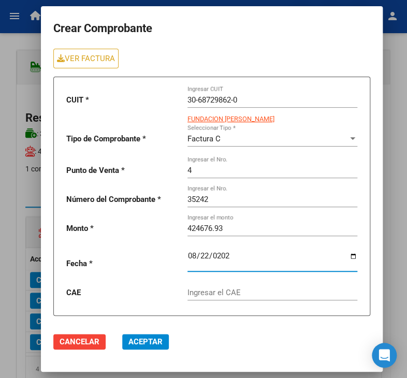 This screenshot has width=407, height=378. What do you see at coordinates (123, 228) in the screenshot?
I see `p: Monto *` at bounding box center [123, 228].